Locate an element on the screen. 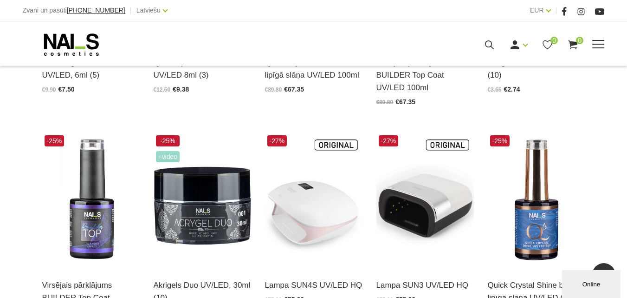 This screenshot has width=627, height=298. a: Builder Top virsējais pārklājums bez lipīgā slāņa gellakas/gela pārklājuma izlīdzināšanai un nost... is located at coordinates (91, 200).